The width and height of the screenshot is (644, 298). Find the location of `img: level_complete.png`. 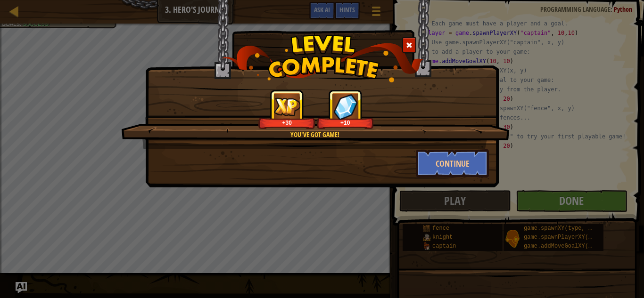

img: level_complete.png is located at coordinates (322, 58).